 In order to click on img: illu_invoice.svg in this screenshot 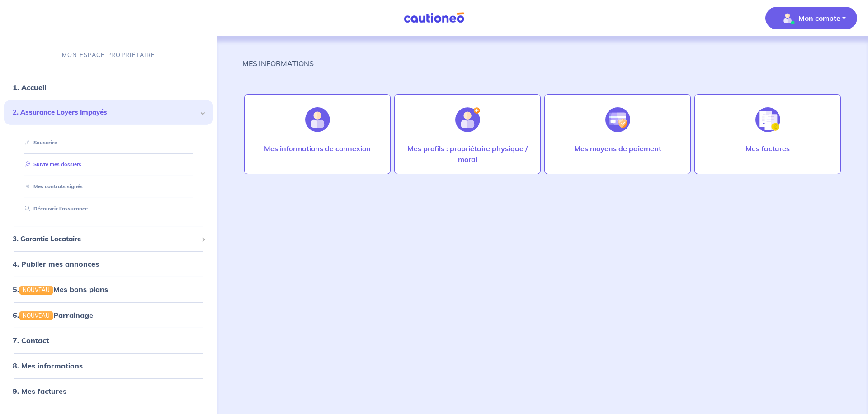, I will do `click(767, 120)`.